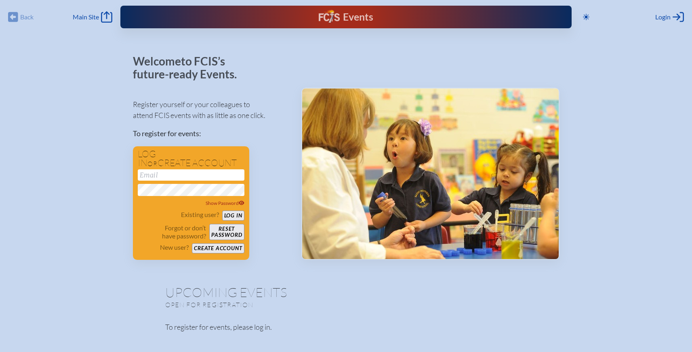 The height and width of the screenshot is (352, 692). I want to click on p: Forgot or don’t have password?, so click(172, 232).